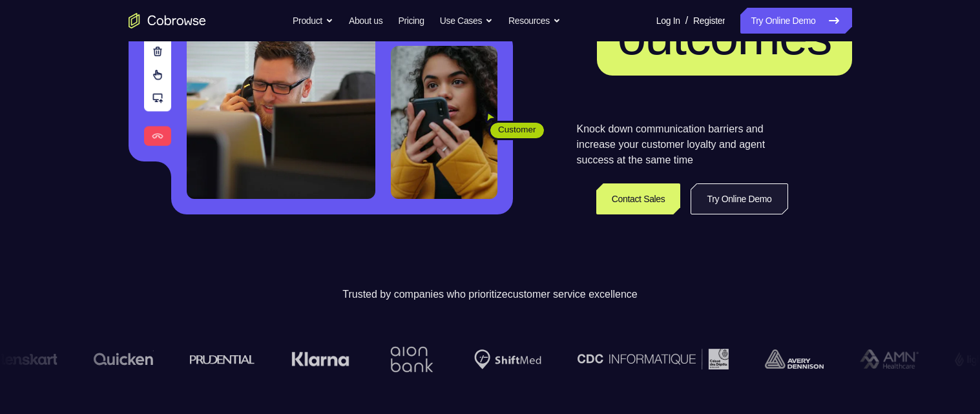 The width and height of the screenshot is (980, 414). What do you see at coordinates (653, 358) in the screenshot?
I see `img: CDC Informatique` at bounding box center [653, 358].